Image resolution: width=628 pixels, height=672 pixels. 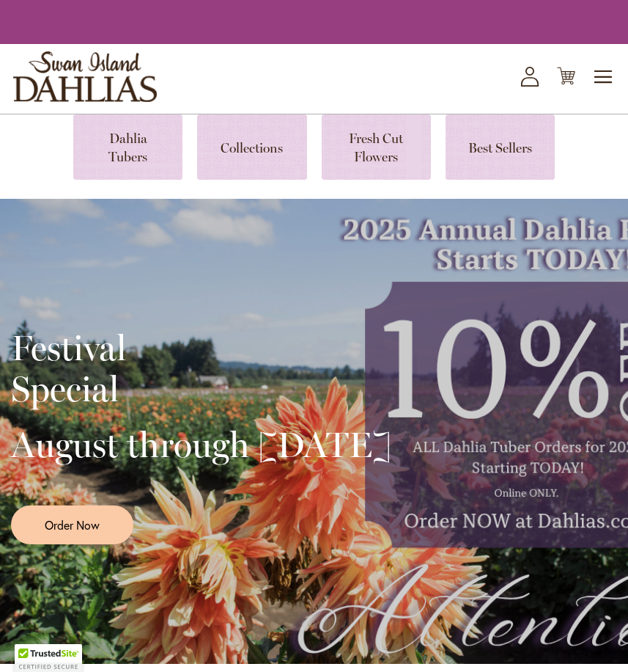 I want to click on h2: Festival Special, so click(x=201, y=368).